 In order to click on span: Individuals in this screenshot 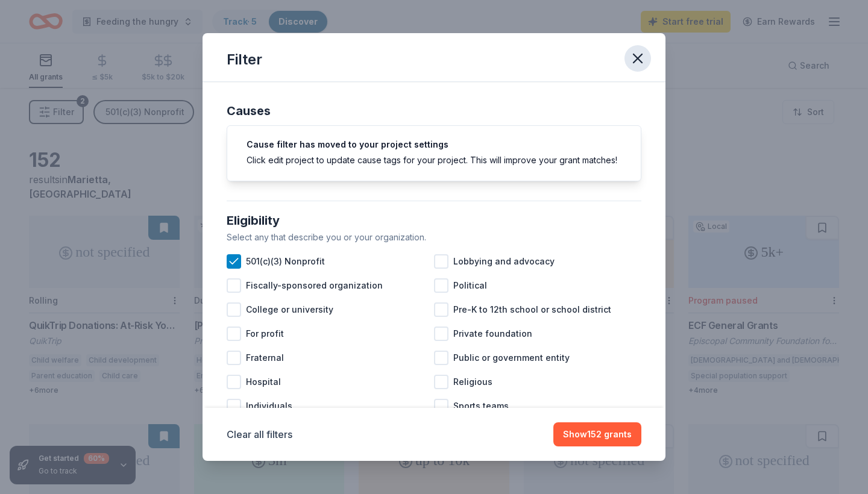, I will do `click(269, 406)`.